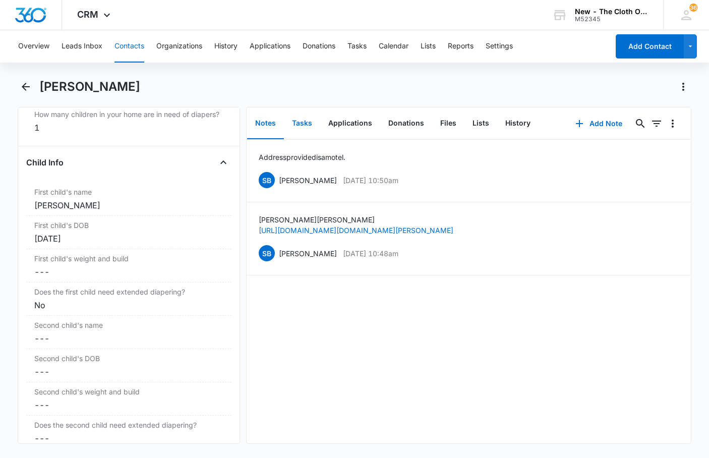 Image resolution: width=709 pixels, height=458 pixels. Describe the element at coordinates (129, 225) in the screenshot. I see `label: First child's DOB` at that location.